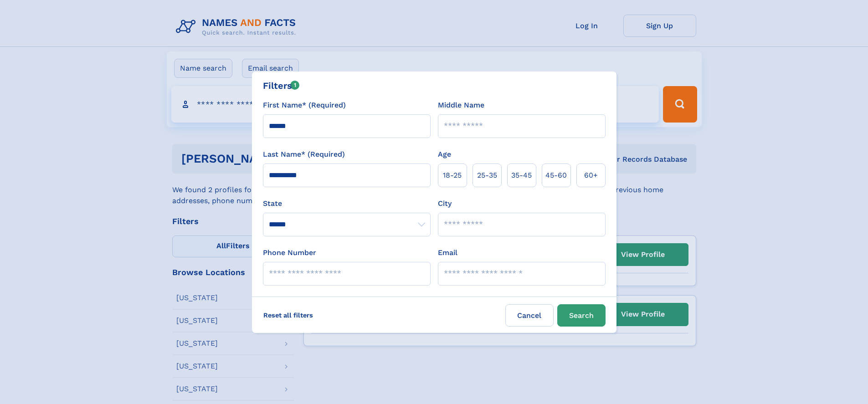  Describe the element at coordinates (289, 253) in the screenshot. I see `label: Phone Number` at that location.